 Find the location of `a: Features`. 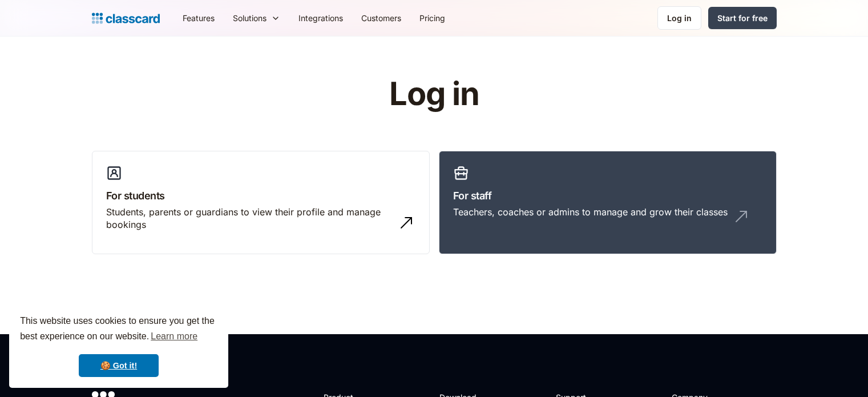

a: Features is located at coordinates (199, 18).